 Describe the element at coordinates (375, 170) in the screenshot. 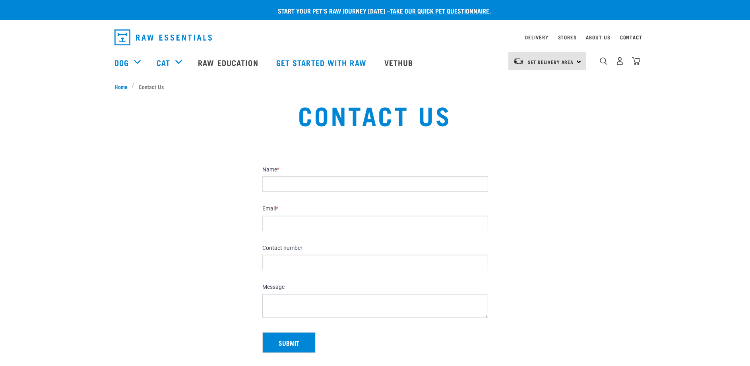

I see `label: Name` at that location.